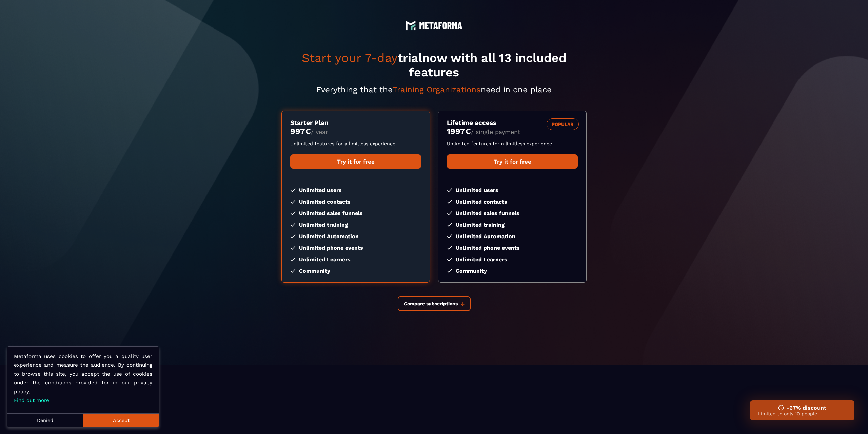 This screenshot has width=868, height=434. I want to click on button: Accept, so click(121, 420).